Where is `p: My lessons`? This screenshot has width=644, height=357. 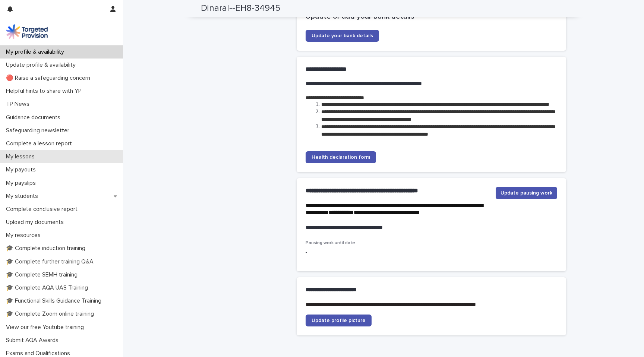 p: My lessons is located at coordinates (22, 156).